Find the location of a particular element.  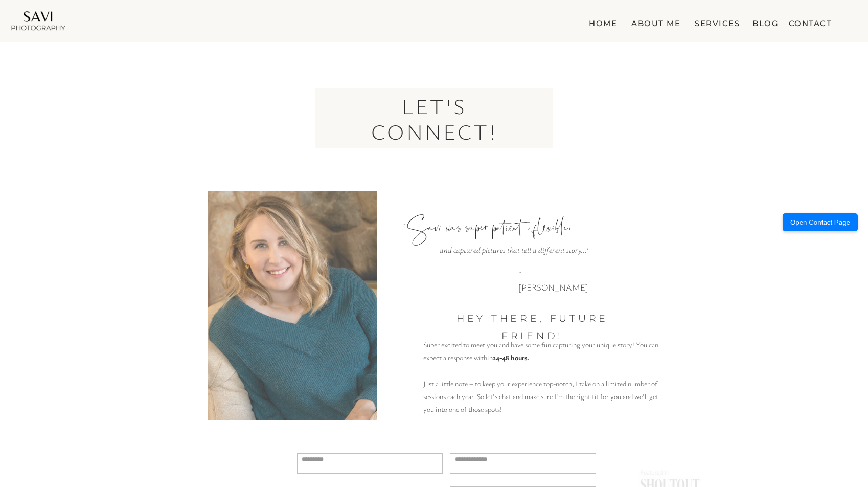

a: Services is located at coordinates (718, 22).